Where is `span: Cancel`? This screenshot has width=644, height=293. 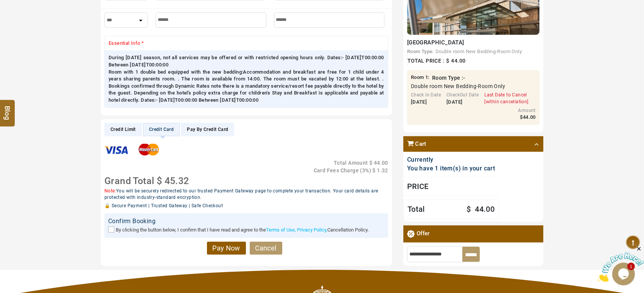
span: Cancel is located at coordinates (266, 247).